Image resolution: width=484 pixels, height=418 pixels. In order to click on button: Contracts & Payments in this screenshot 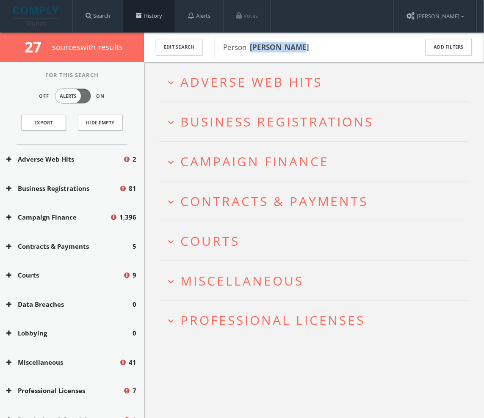, I will do `click(69, 246)`.